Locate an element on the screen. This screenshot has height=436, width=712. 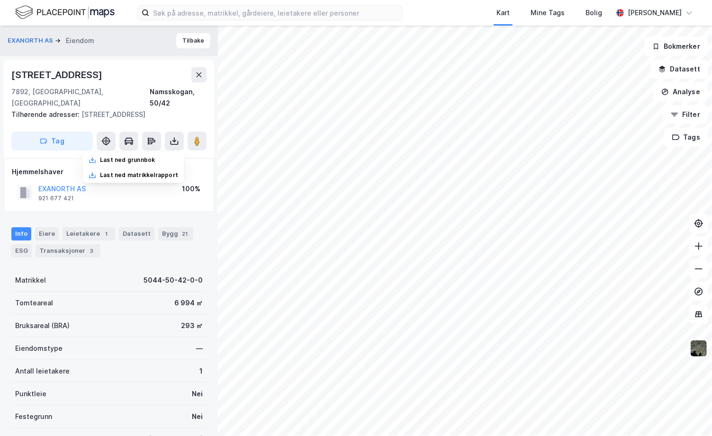
span: Tilhørende adresser: is located at coordinates (46, 114).